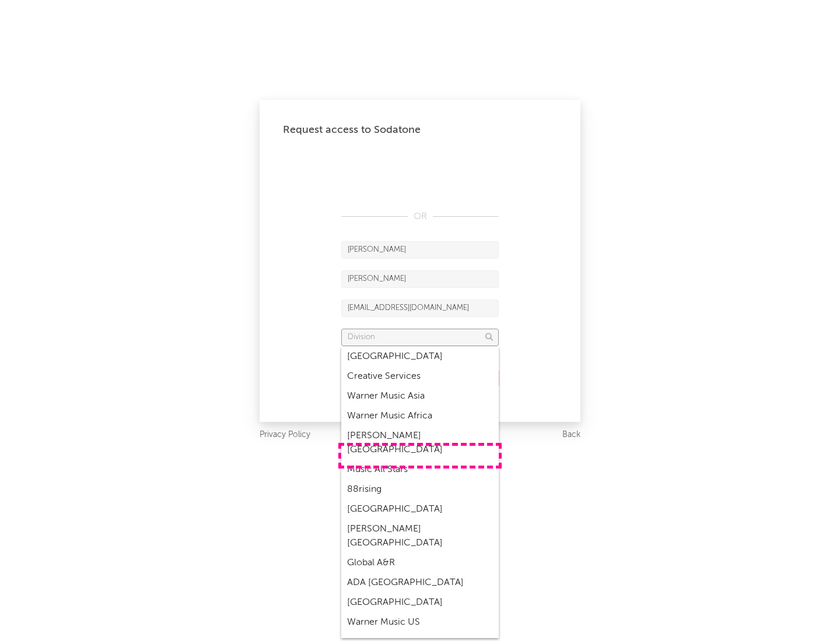  What do you see at coordinates (420, 217) in the screenshot?
I see `div: OR` at bounding box center [420, 217].